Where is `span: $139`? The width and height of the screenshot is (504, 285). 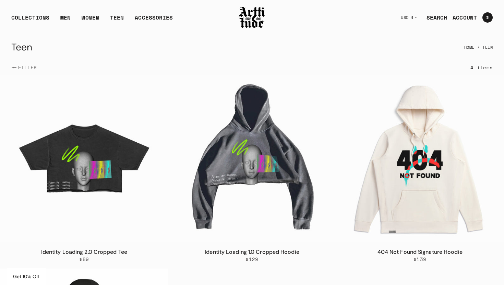
span: $139 is located at coordinates (420, 259).